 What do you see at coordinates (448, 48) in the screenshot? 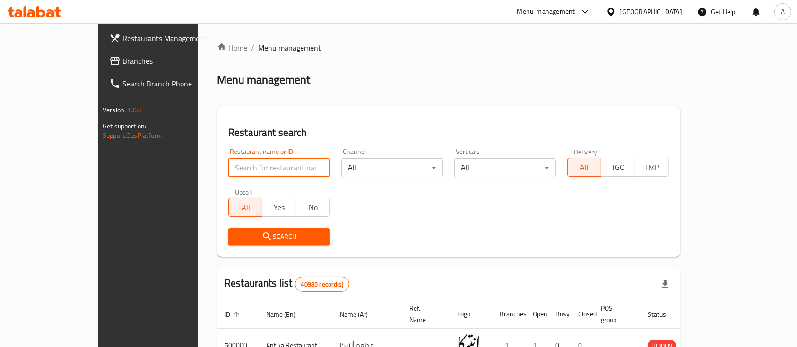
I see `nav: breadcrumb` at bounding box center [448, 48].